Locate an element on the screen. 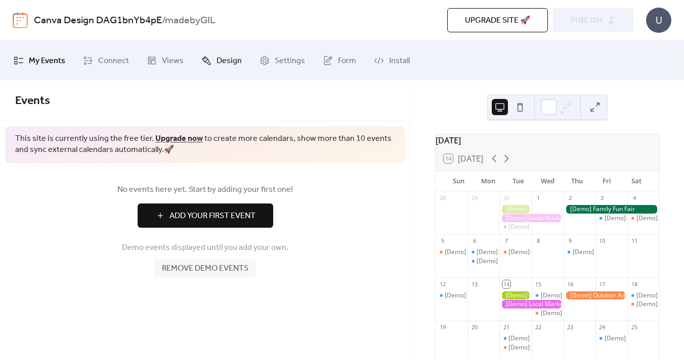  div: 20 is located at coordinates (474, 328).